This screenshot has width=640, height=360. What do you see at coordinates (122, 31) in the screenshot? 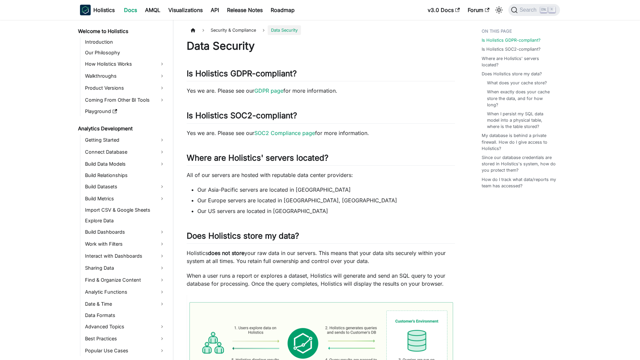
I see `a: Welcome to Holistics` at bounding box center [122, 31].